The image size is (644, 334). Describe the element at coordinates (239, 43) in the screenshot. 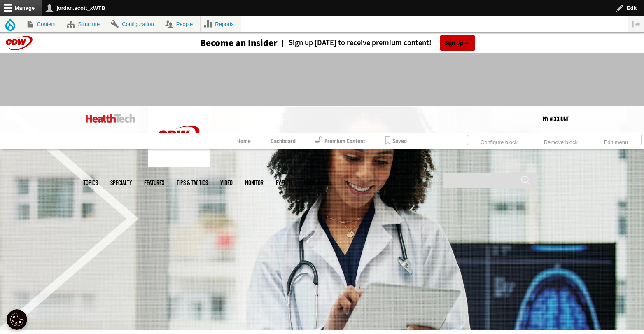

I see `h3: Become an Insider` at that location.